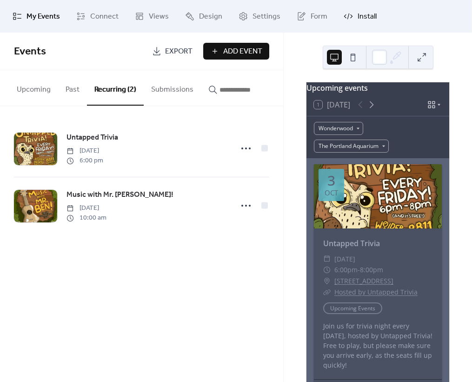  Describe the element at coordinates (179, 52) in the screenshot. I see `span: Export` at that location.